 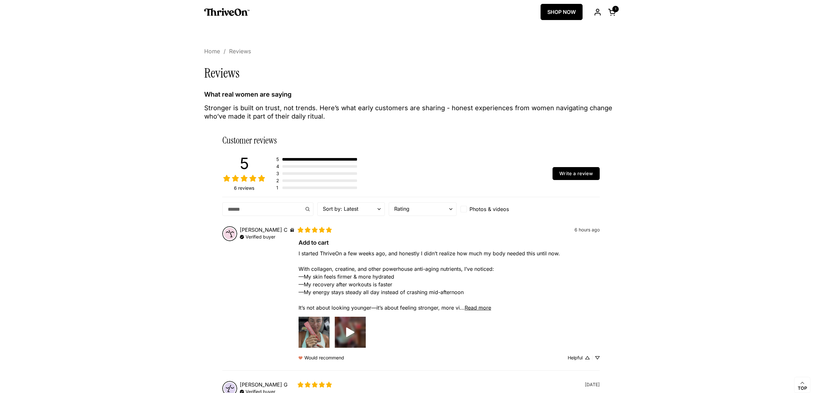 I want to click on span: Home, so click(x=212, y=52).